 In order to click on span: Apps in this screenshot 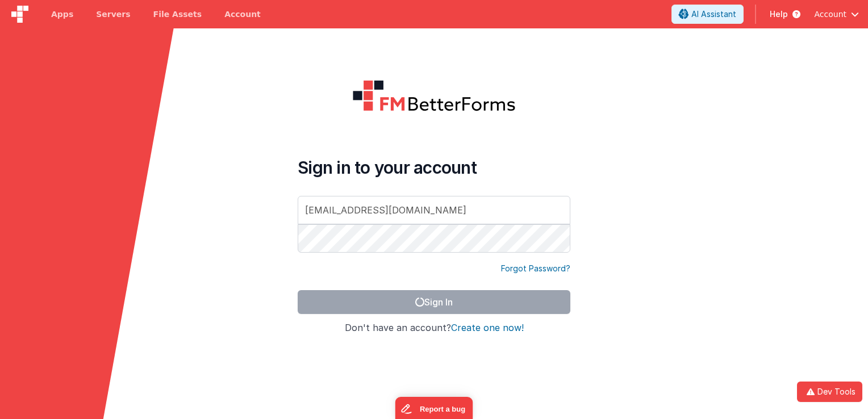, I will do `click(62, 14)`.